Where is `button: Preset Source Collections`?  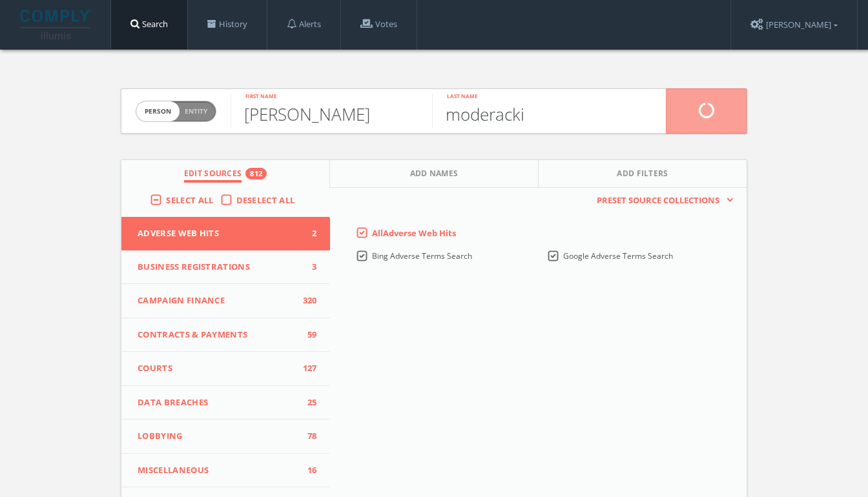
button: Preset Source Collections is located at coordinates (662, 201).